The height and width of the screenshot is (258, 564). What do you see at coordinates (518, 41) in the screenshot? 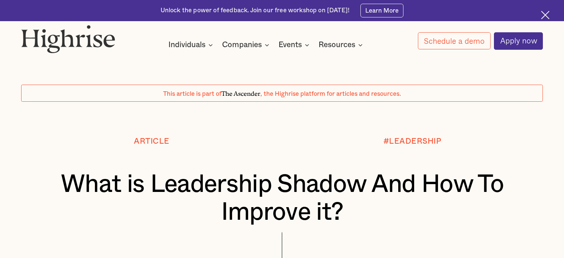
I see `a: Apply now` at bounding box center [518, 41].